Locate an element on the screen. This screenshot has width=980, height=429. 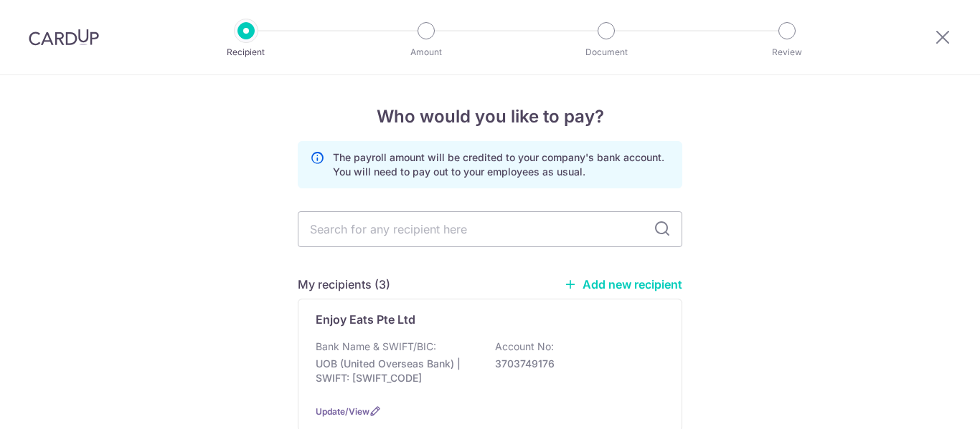
p: Amount is located at coordinates (426, 52).